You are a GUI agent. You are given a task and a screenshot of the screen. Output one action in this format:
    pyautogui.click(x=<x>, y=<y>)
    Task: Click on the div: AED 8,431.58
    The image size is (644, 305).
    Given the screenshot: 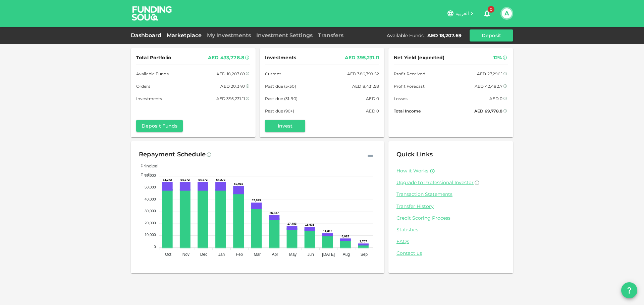 What is the action you would take?
    pyautogui.click(x=366, y=86)
    